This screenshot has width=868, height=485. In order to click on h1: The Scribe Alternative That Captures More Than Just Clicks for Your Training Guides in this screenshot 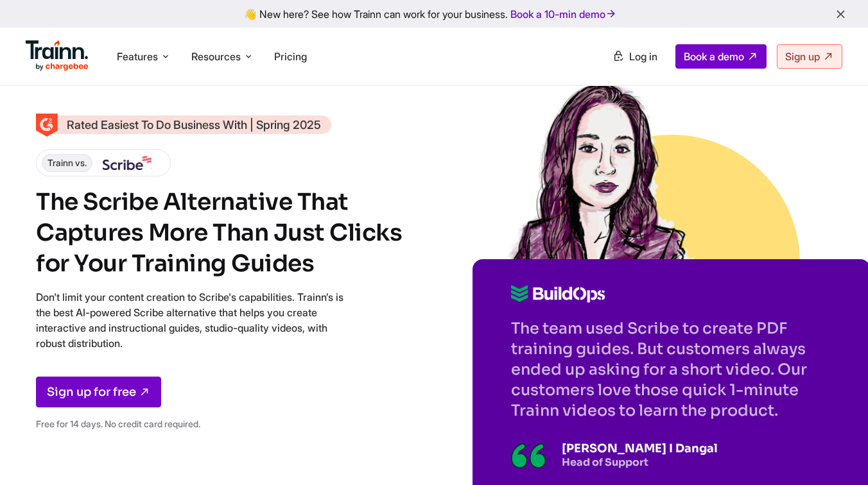, I will do `click(222, 233)`.